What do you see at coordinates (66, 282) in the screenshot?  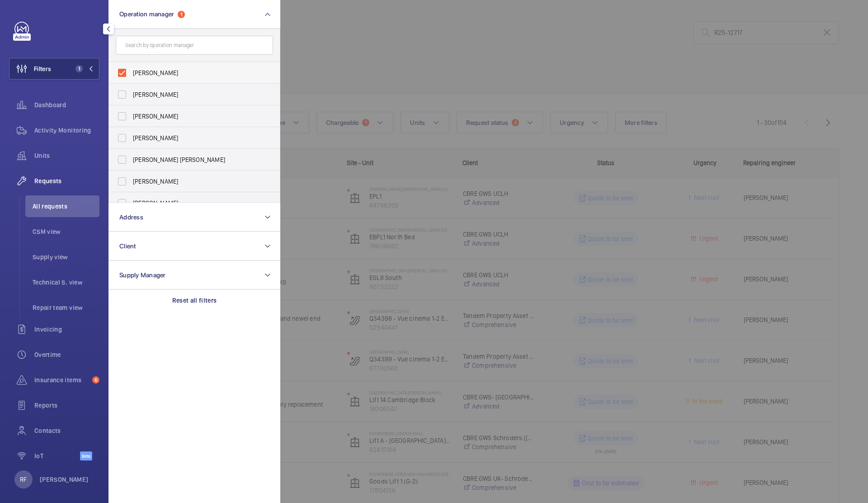 I see `span: Technical S. view` at bounding box center [66, 282].